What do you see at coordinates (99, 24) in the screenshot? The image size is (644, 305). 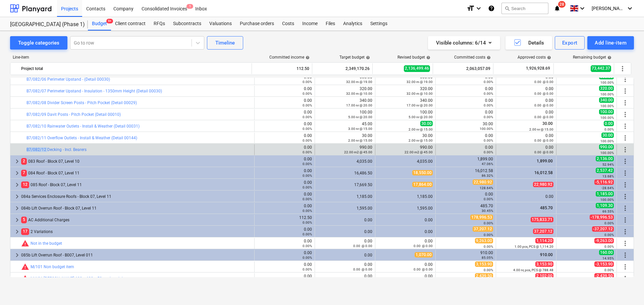 I see `a: Budget9+` at bounding box center [99, 24].